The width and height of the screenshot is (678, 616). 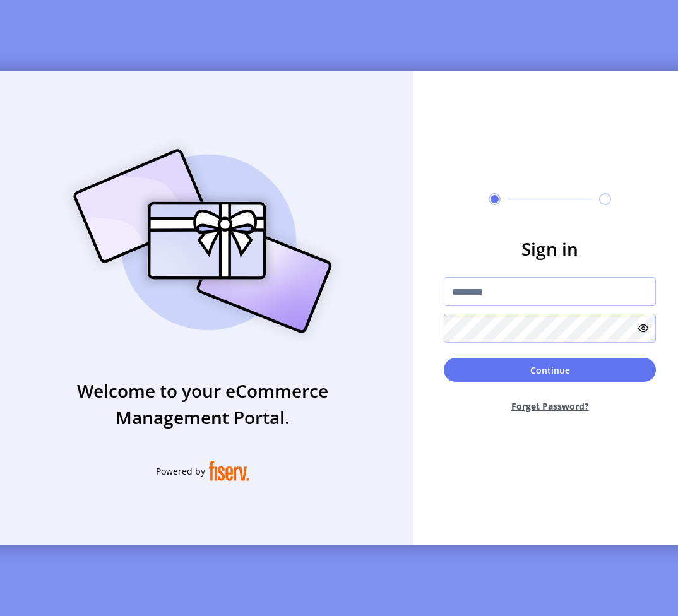 What do you see at coordinates (550, 249) in the screenshot?
I see `h3: Sign in` at bounding box center [550, 249].